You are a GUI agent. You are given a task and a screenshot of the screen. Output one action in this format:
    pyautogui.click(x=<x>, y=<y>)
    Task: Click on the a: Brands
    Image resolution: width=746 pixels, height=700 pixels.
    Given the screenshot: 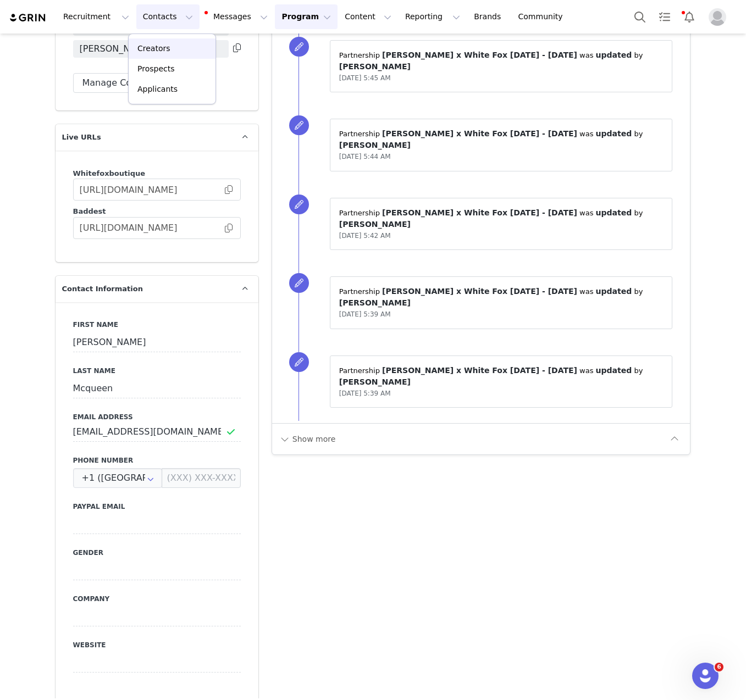 What is the action you would take?
    pyautogui.click(x=489, y=17)
    